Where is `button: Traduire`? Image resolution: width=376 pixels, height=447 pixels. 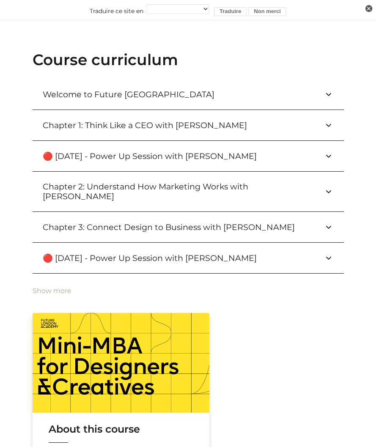
button: Traduire is located at coordinates (230, 11).